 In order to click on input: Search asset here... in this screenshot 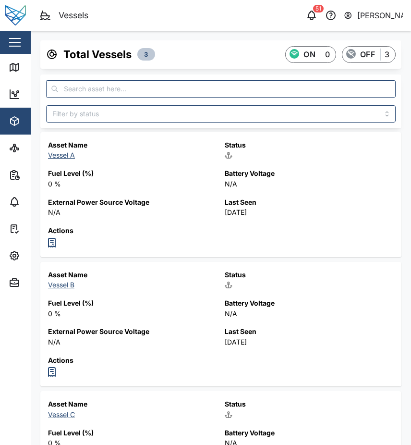, I will do `click(221, 89)`.